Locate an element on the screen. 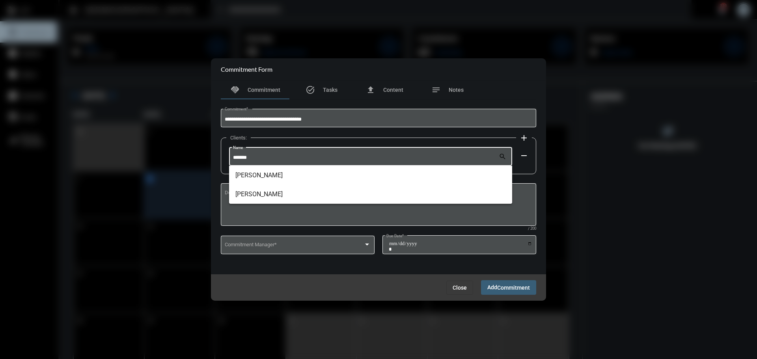 This screenshot has width=757, height=359. mat-icon: search is located at coordinates (504, 157).